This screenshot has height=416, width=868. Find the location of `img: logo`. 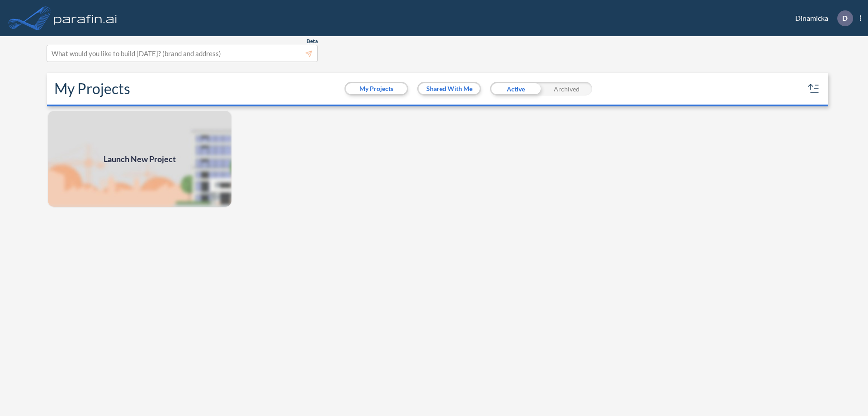

img: logo is located at coordinates (86, 18).